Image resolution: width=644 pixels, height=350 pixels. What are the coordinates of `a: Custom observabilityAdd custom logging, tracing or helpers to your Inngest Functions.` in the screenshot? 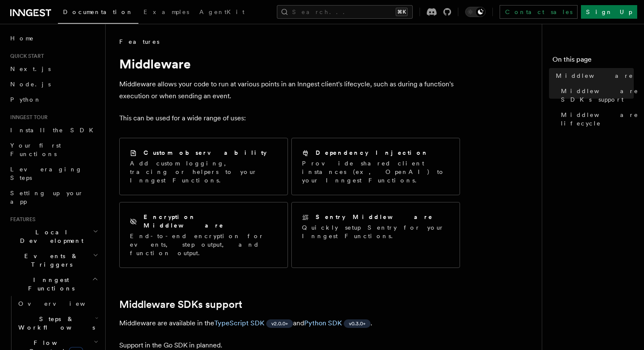 It's located at (204, 166).